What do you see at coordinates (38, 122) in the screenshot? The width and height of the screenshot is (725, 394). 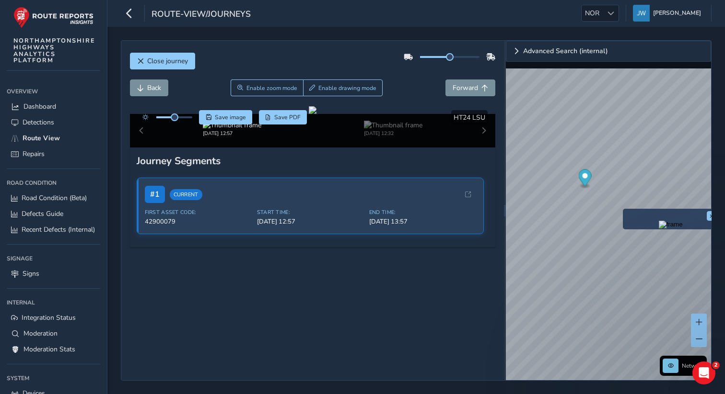 I see `span: Detections` at bounding box center [38, 122].